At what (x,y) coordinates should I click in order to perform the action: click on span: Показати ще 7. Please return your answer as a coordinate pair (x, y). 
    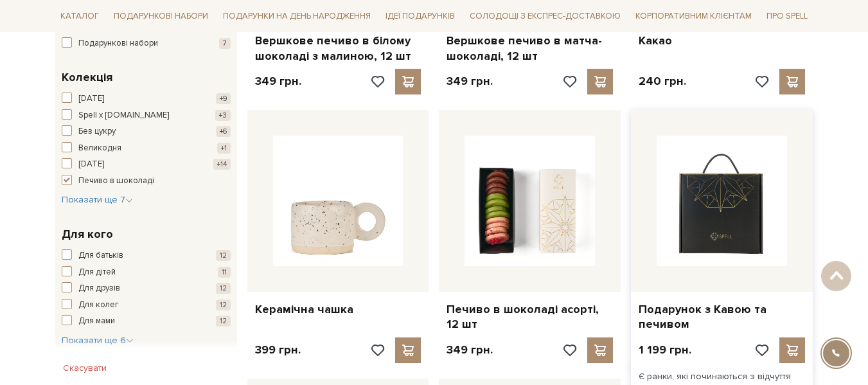
    Looking at the image, I should click on (97, 199).